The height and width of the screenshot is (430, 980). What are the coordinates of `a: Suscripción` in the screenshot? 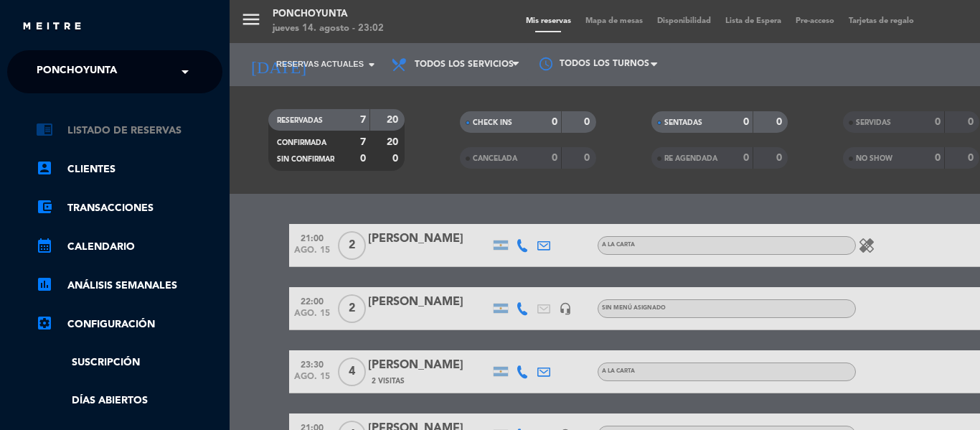 It's located at (130, 363).